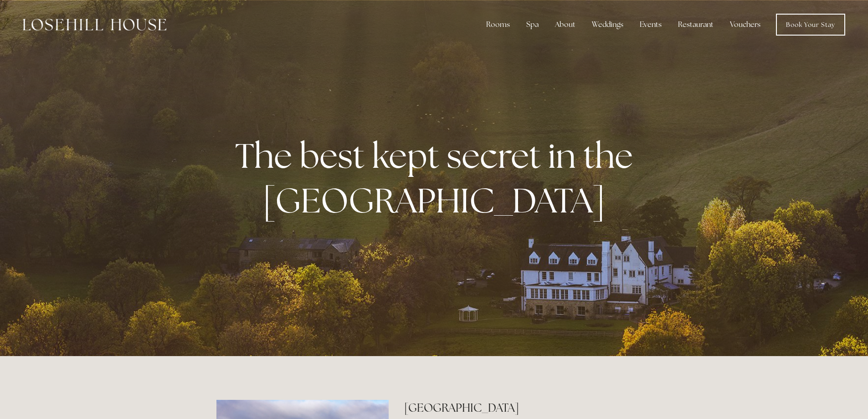  I want to click on div: Restaurant, so click(696, 25).